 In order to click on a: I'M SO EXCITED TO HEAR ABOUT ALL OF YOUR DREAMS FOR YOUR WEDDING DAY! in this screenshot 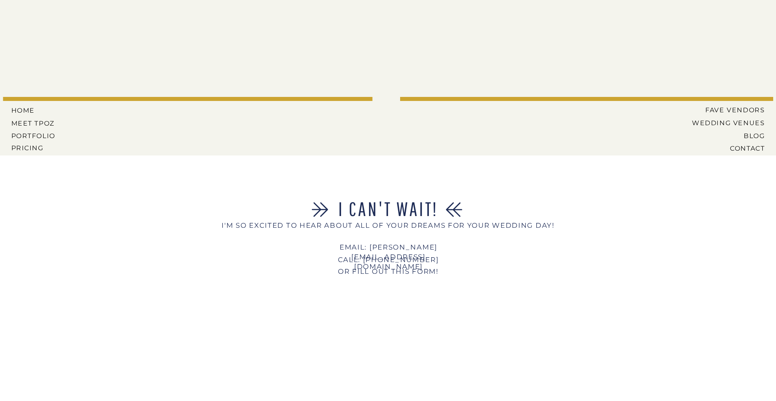, I will do `click(388, 237)`.